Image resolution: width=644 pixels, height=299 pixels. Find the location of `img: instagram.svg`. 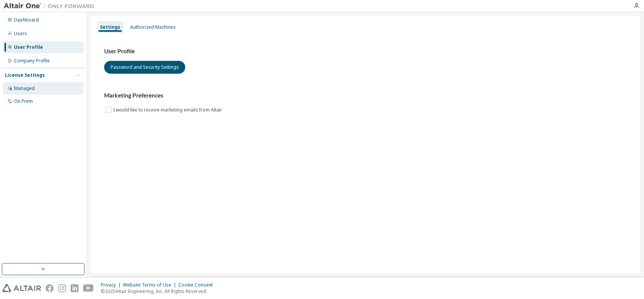

img: instagram.svg is located at coordinates (62, 288).